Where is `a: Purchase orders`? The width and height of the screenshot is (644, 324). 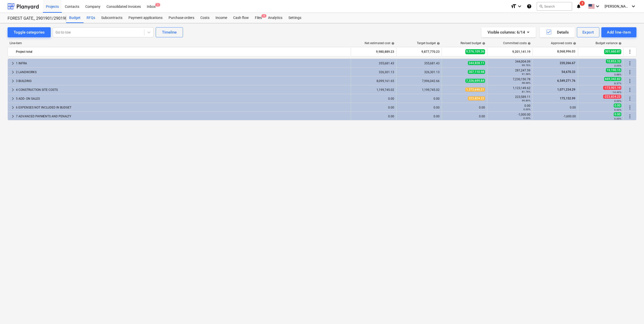
a: Purchase orders is located at coordinates (182, 18).